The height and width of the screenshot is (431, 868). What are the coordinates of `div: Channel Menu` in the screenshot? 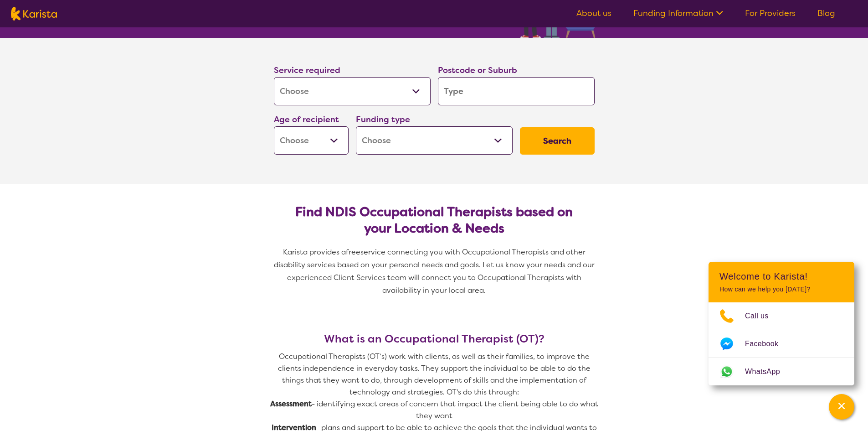 It's located at (782, 323).